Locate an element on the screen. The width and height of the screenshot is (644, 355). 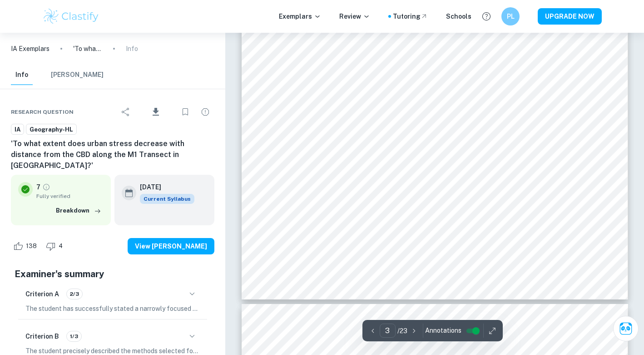
span: 1/3 is located at coordinates (74, 336).